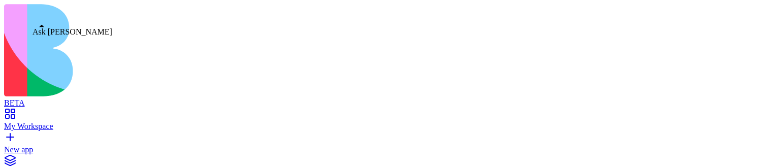  Describe the element at coordinates (208, 50) in the screenshot. I see `img: logo` at that location.